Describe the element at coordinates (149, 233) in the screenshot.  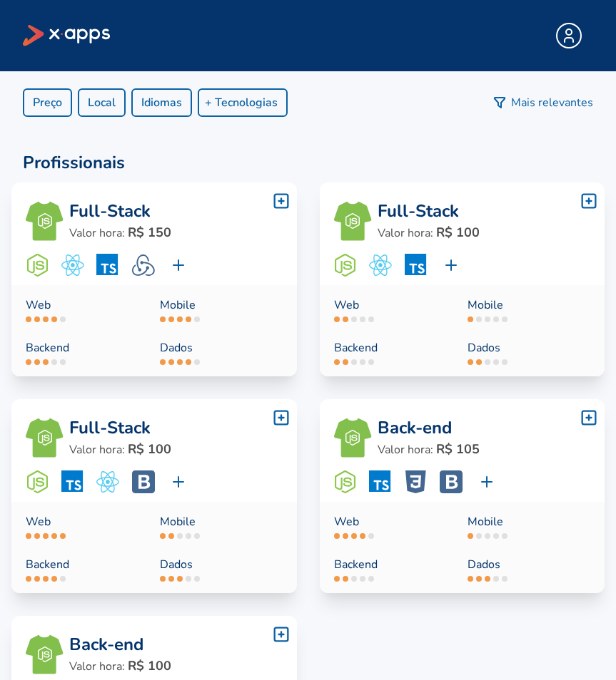
I see `strong: R$ 150` at that location.